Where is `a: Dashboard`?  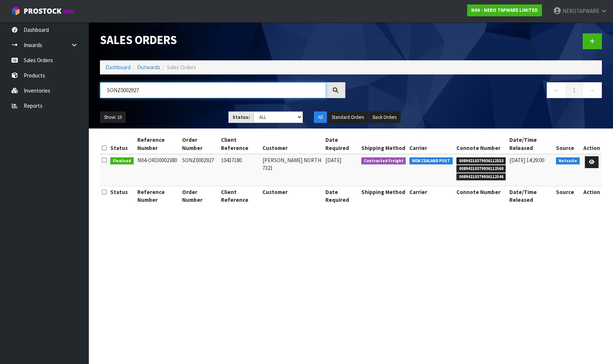
a: Dashboard is located at coordinates (118, 67).